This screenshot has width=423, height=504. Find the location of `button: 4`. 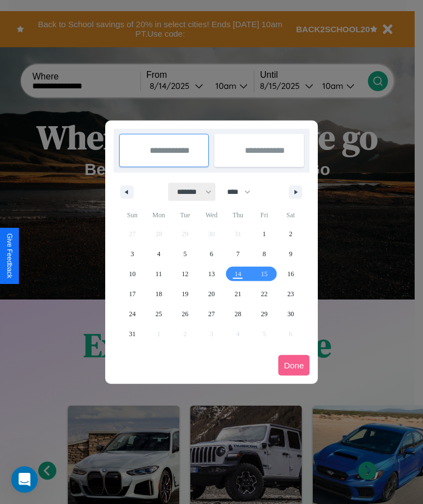

button: 4 is located at coordinates (158, 254).